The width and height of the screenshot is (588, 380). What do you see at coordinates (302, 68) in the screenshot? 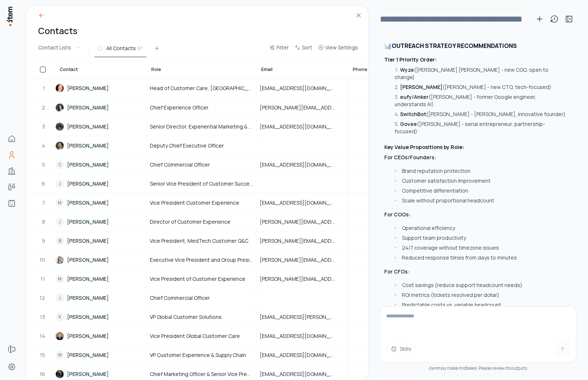
I see `th: Email` at bounding box center [302, 68].